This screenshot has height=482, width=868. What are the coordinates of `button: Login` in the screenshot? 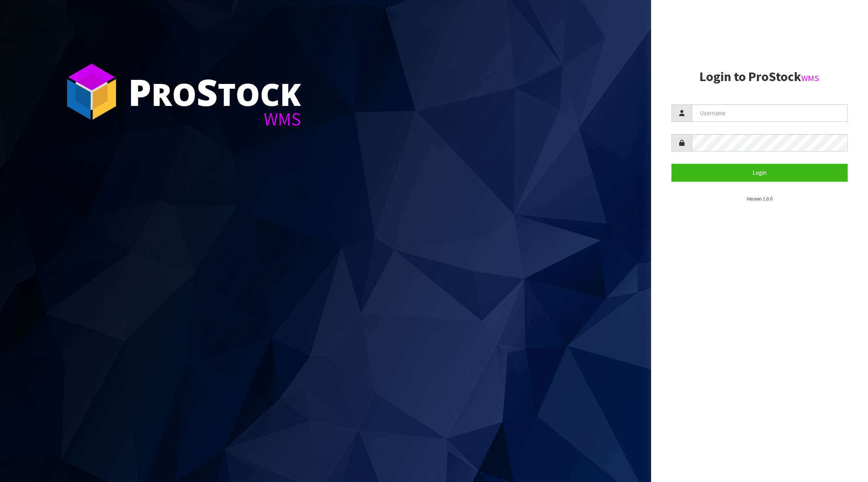 It's located at (760, 172).